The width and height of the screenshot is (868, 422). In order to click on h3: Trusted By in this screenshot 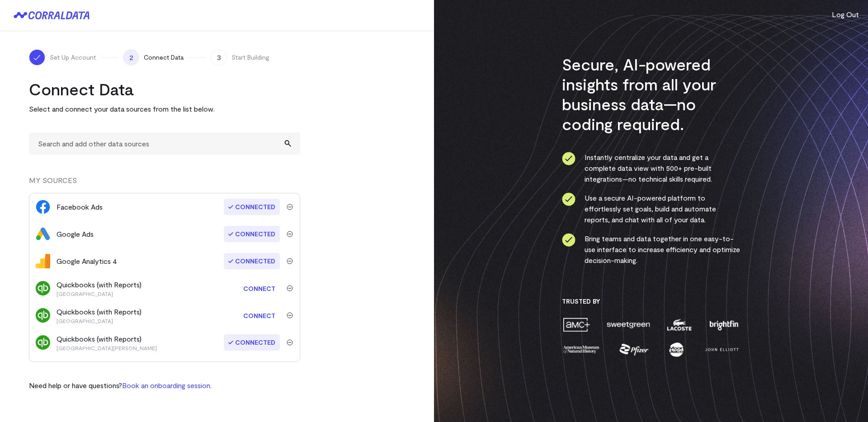, I will do `click(651, 301)`.